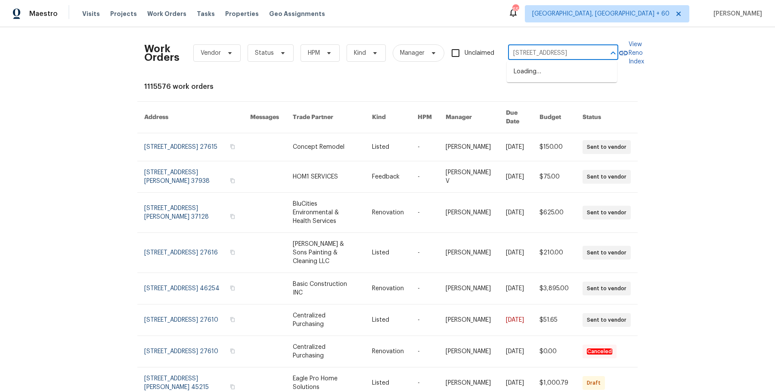 This screenshot has height=392, width=775. What do you see at coordinates (190, 117) in the screenshot?
I see `th: Address` at bounding box center [190, 117].